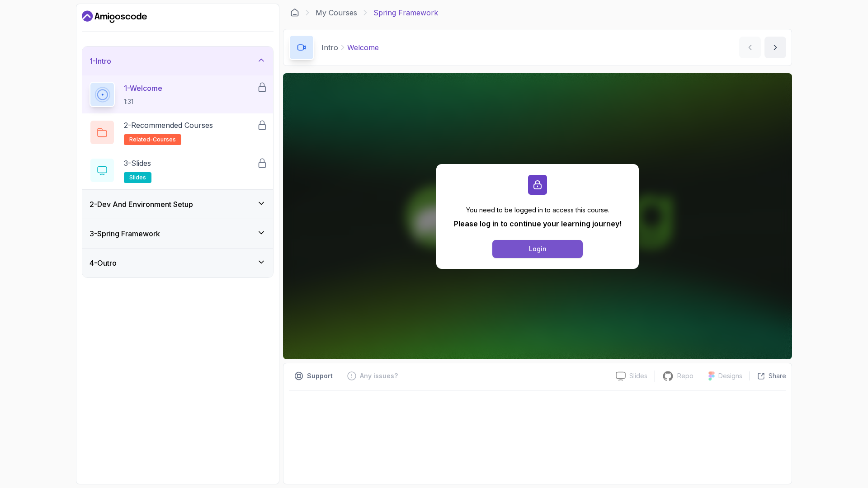 This screenshot has height=488, width=868. What do you see at coordinates (537, 249) in the screenshot?
I see `button: Login` at bounding box center [537, 249].